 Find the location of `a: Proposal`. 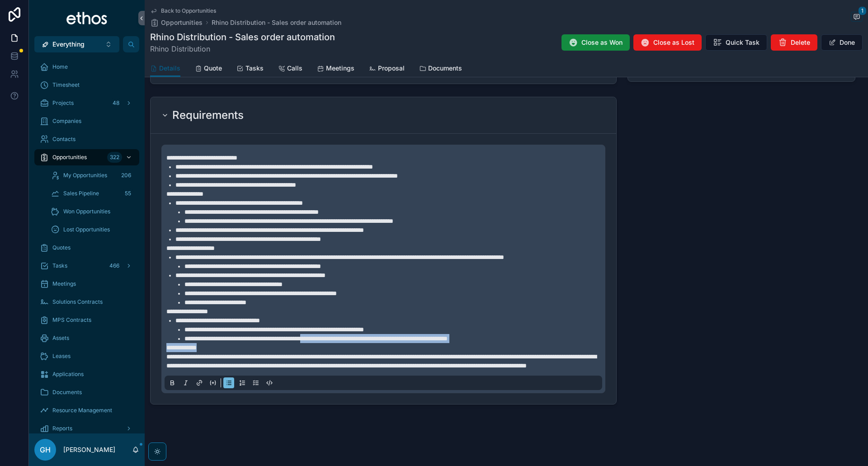

a: Proposal is located at coordinates (387, 69).